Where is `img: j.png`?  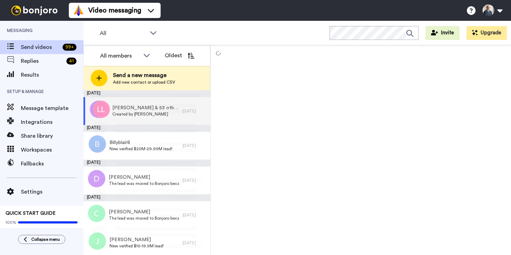 img: j.png is located at coordinates (97, 241).